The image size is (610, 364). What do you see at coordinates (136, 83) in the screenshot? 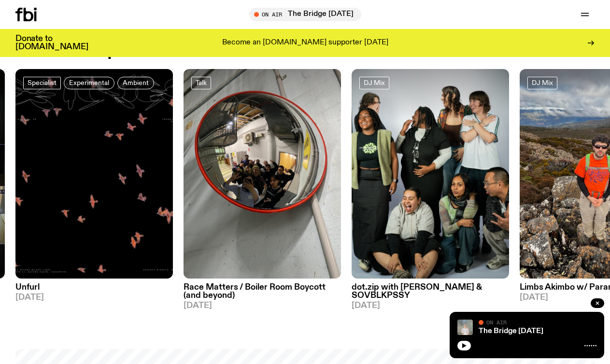
I see `span: Ambient` at bounding box center [136, 83].